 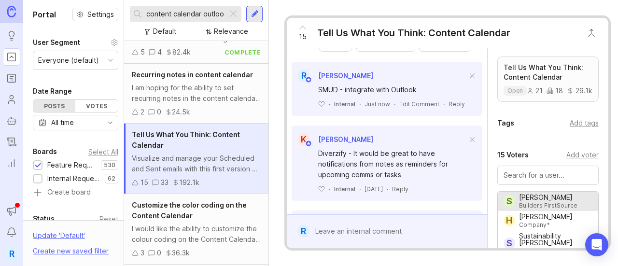 I want to click on h1: Portal, so click(x=44, y=14).